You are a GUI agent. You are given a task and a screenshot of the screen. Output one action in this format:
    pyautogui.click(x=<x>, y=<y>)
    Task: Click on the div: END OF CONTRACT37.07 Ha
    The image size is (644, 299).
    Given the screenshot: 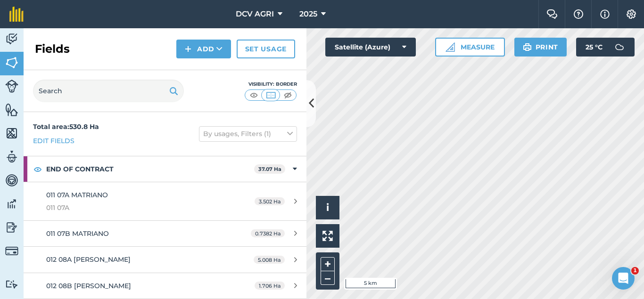 What is the action you would take?
    pyautogui.click(x=165, y=169)
    